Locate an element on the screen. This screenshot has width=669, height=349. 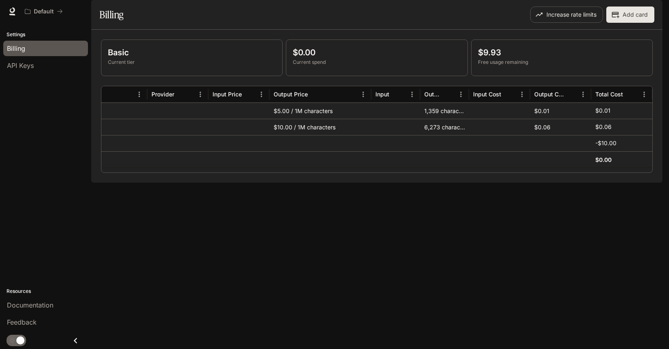
div: Total Cost is located at coordinates (609, 94).